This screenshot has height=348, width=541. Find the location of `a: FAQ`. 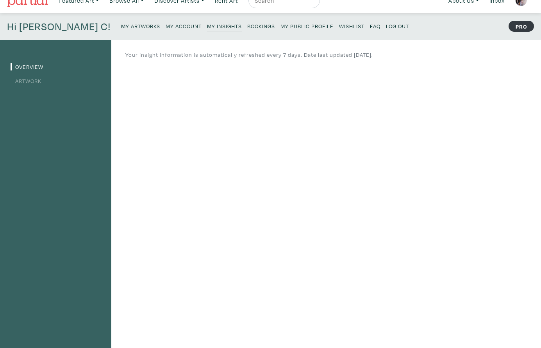

a: FAQ is located at coordinates (375, 25).